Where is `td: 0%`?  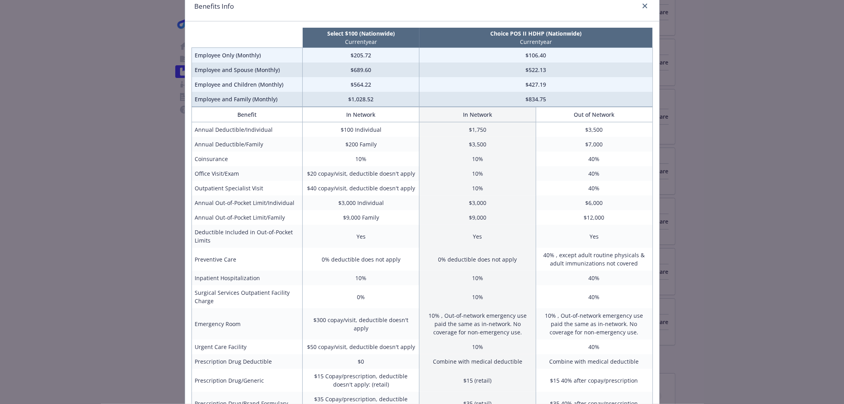 td: 0% is located at coordinates (361, 297).